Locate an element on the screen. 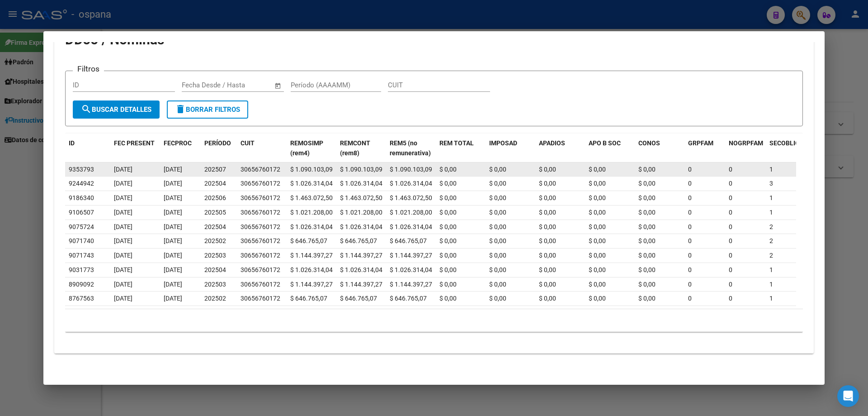 Image resolution: width=868 pixels, height=416 pixels. span: ID is located at coordinates (72, 143).